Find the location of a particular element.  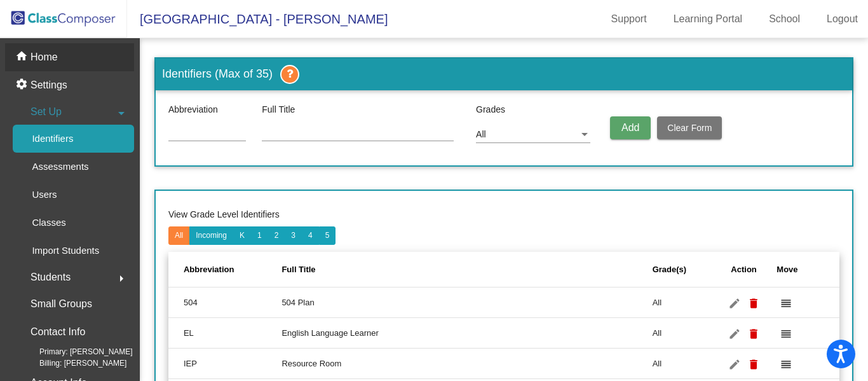

button: Clear Form is located at coordinates (690, 128).